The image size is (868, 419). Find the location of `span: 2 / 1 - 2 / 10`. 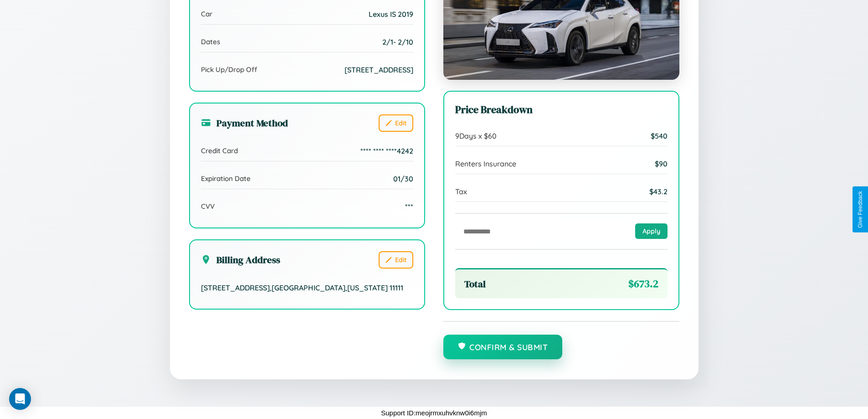

span: 2 / 1 - 2 / 10 is located at coordinates (398, 42).